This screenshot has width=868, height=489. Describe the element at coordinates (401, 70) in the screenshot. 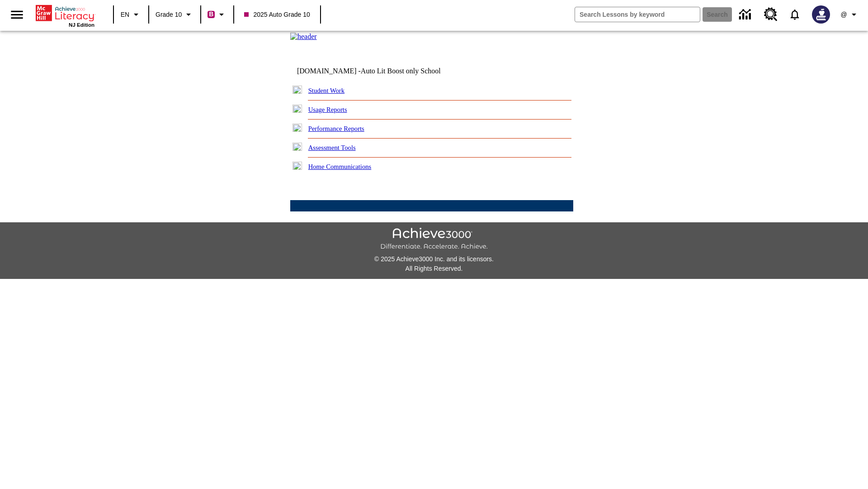

I see `nobr: Auto Lit Boost only School` at that location.